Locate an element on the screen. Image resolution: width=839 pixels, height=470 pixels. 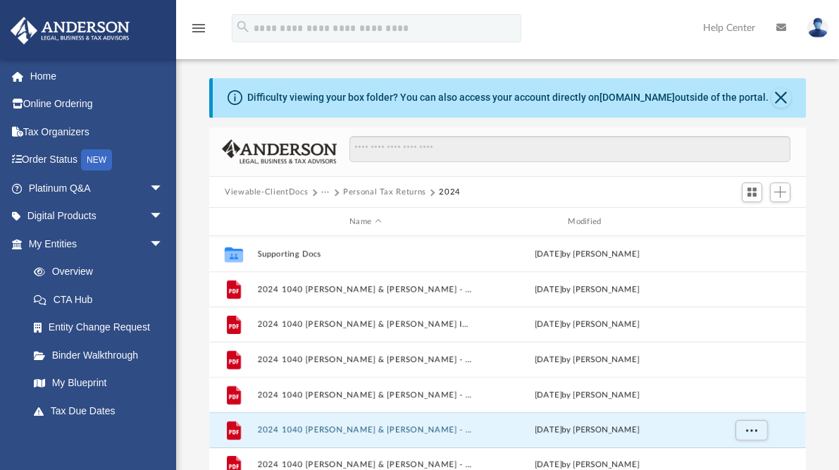
button: Personal Tax Returns is located at coordinates (385, 192).